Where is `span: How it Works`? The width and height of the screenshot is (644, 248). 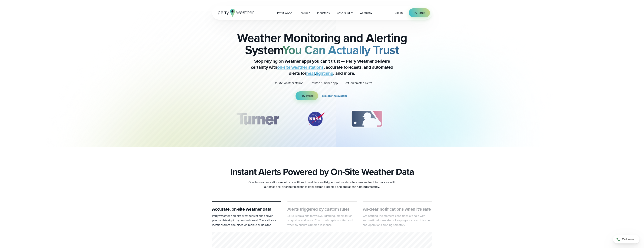 span: How it Works is located at coordinates (284, 13).